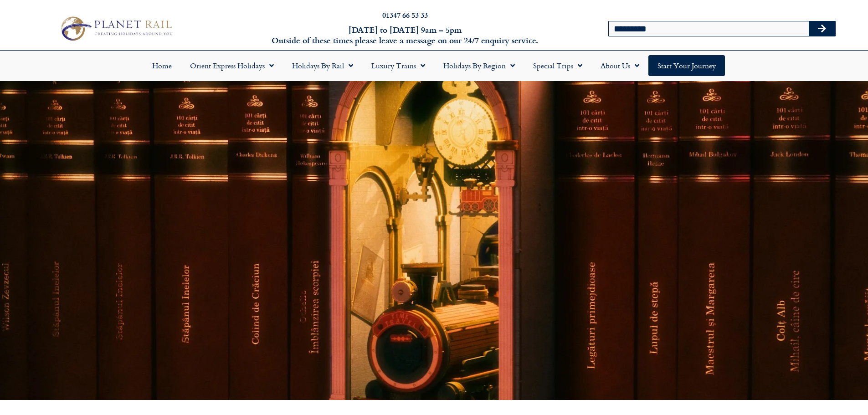  What do you see at coordinates (162, 66) in the screenshot?
I see `a: Home` at bounding box center [162, 66].